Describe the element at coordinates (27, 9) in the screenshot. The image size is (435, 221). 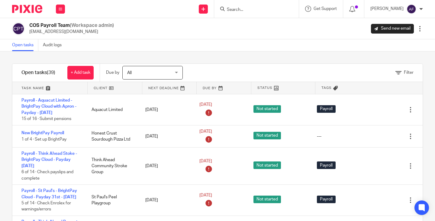
I see `img: Pixie` at that location.